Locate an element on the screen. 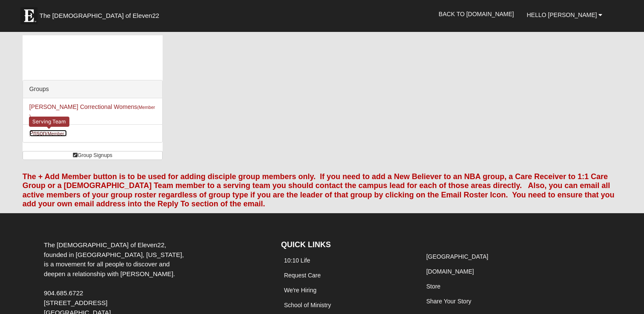 The height and width of the screenshot is (314, 644). small: (Member ) is located at coordinates (57, 133).